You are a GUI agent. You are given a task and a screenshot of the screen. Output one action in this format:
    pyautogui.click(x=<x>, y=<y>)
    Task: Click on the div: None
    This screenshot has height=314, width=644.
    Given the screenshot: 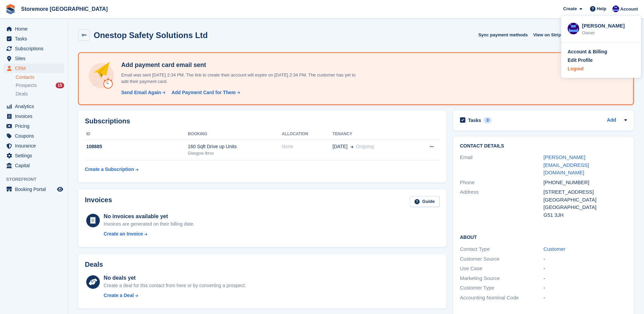 What is the action you would take?
    pyautogui.click(x=307, y=146)
    